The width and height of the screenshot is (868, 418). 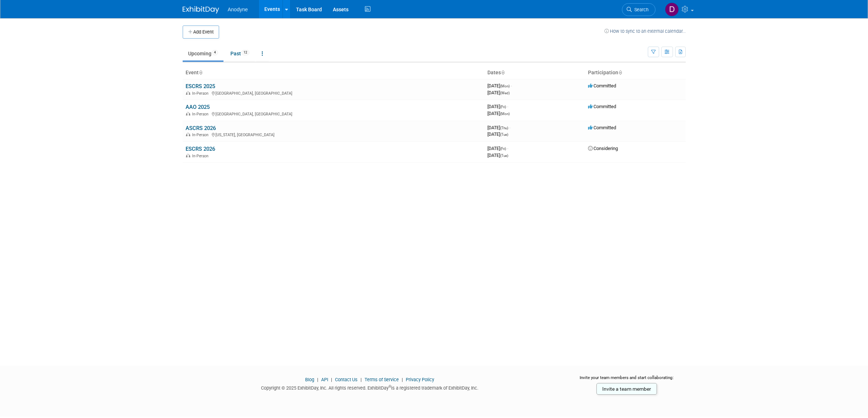 I want to click on a: Past12, so click(x=240, y=54).